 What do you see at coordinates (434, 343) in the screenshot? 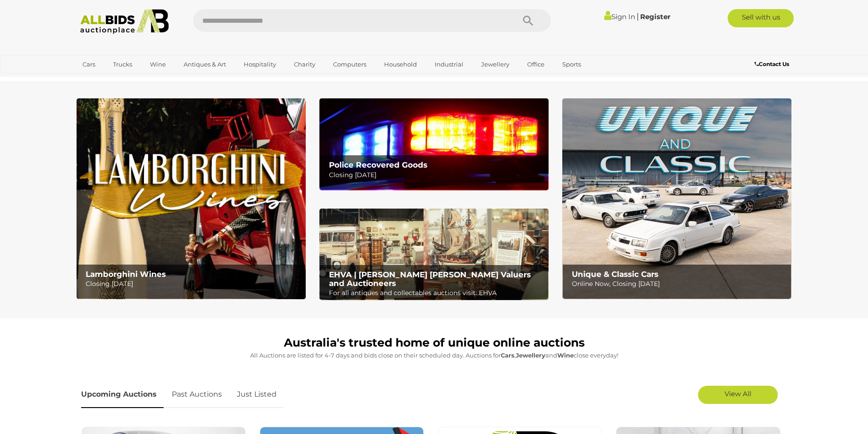
I see `h1: Australia's trusted home of unique online auctions` at bounding box center [434, 343].